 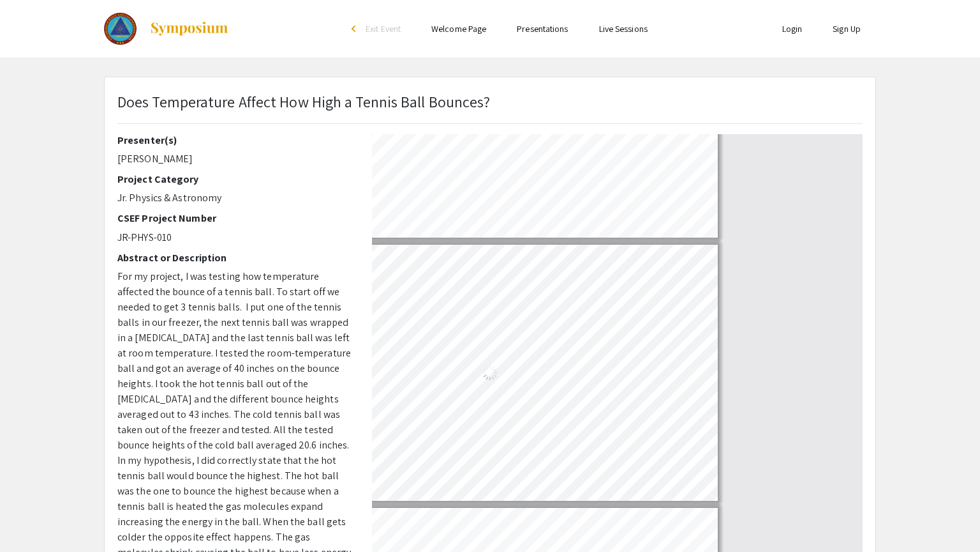 I want to click on img: The 2023 Colorado Science & Engineering Fair, so click(x=120, y=28).